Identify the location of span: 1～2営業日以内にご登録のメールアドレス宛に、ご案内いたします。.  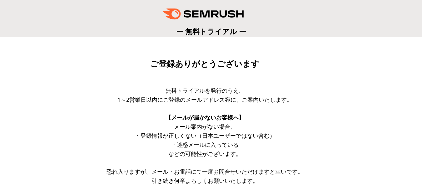
(205, 99).